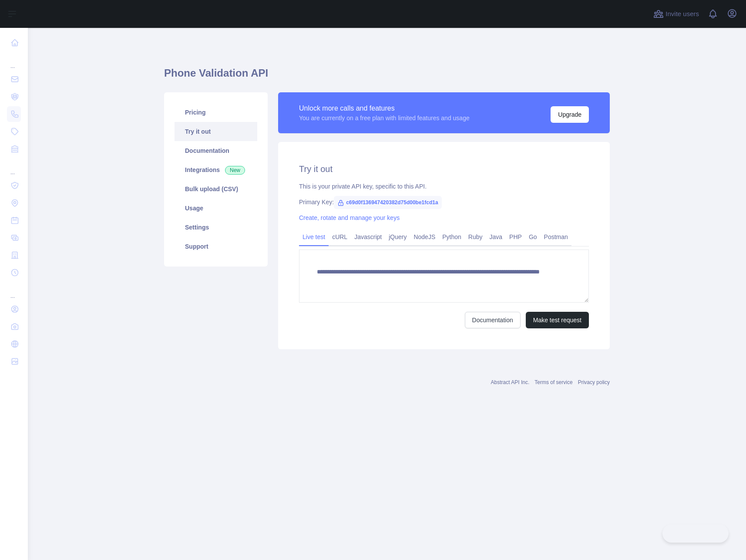  I want to click on a: Settings, so click(216, 227).